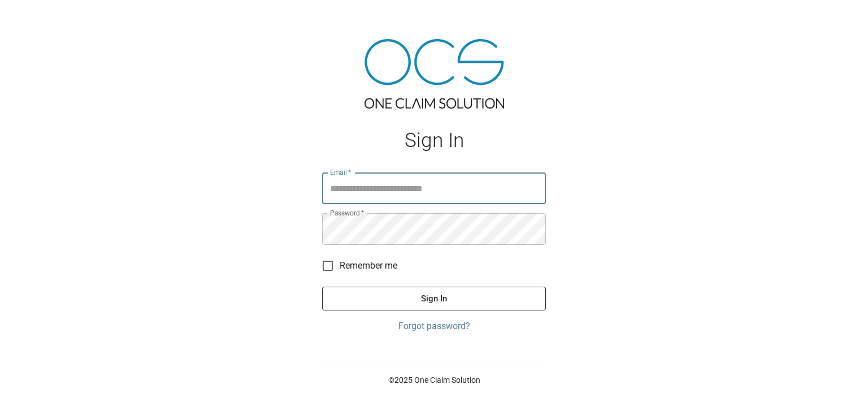 The height and width of the screenshot is (393, 868). Describe the element at coordinates (36, 18) in the screenshot. I see `img: ocs-logo-white-transparent.png` at that location.